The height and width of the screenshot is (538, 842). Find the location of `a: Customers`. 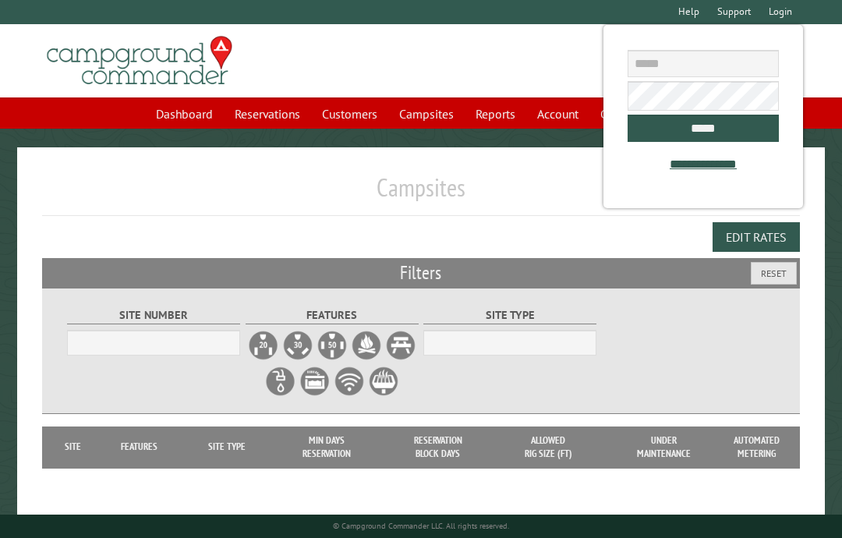

a: Customers is located at coordinates (349, 114).